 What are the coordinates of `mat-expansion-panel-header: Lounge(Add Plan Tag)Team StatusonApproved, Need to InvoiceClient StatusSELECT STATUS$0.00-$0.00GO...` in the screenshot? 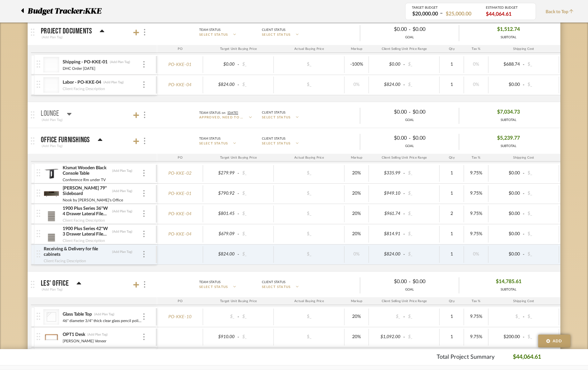 It's located at (294, 115).